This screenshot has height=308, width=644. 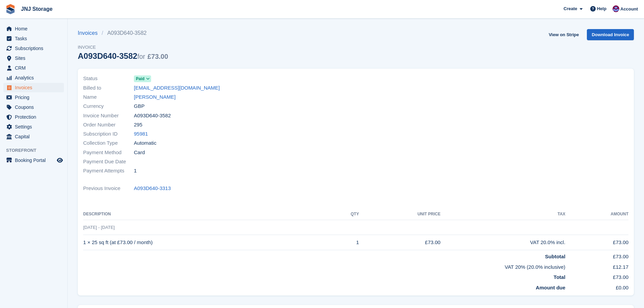 I want to click on span: Payment Method, so click(x=109, y=152).